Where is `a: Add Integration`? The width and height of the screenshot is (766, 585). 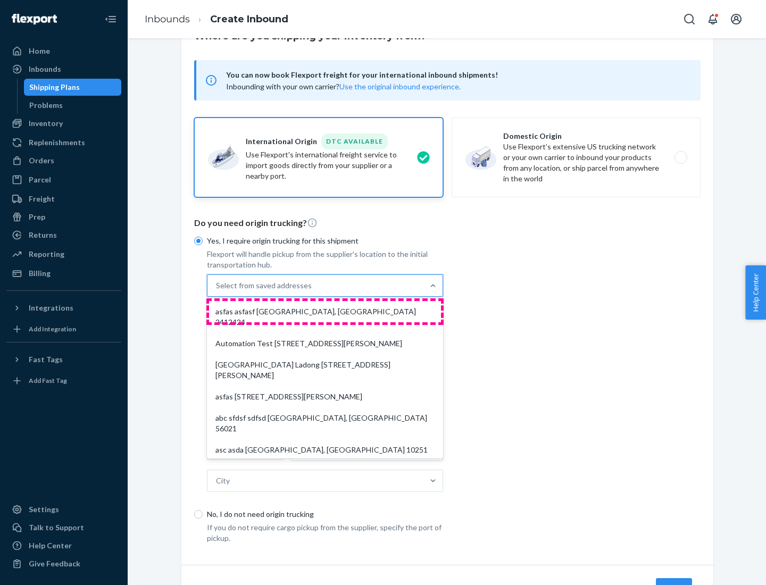
a: Add Integration is located at coordinates (64, 329).